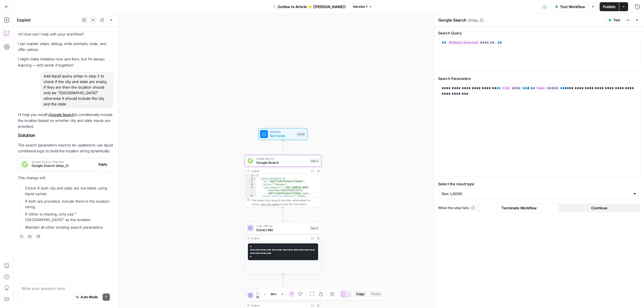  I want to click on span: Workflow, so click(282, 132).